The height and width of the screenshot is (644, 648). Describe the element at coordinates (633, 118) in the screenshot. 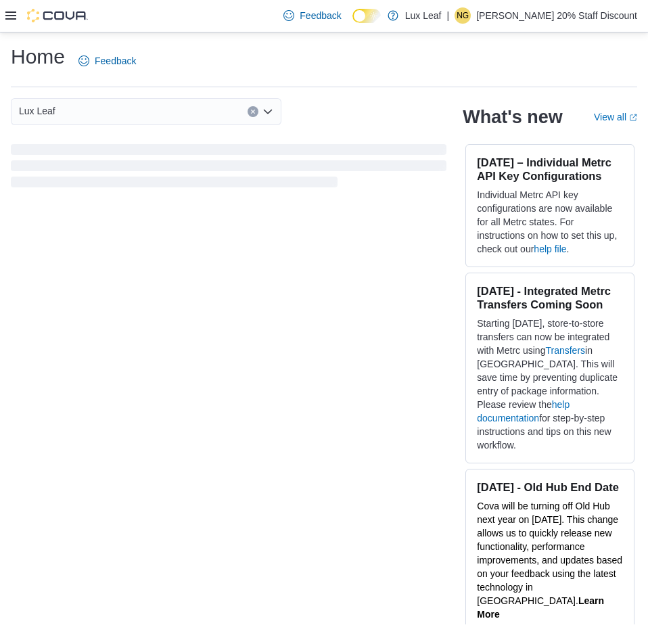

I see `svg: External link` at that location.